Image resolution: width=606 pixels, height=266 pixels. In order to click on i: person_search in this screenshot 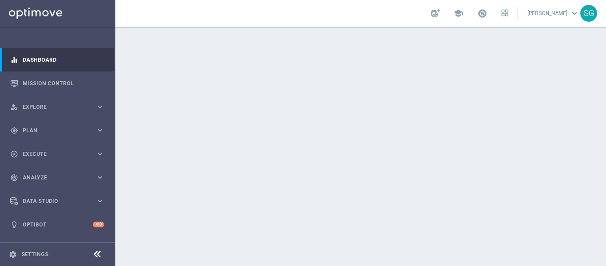, I will do `click(14, 107)`.